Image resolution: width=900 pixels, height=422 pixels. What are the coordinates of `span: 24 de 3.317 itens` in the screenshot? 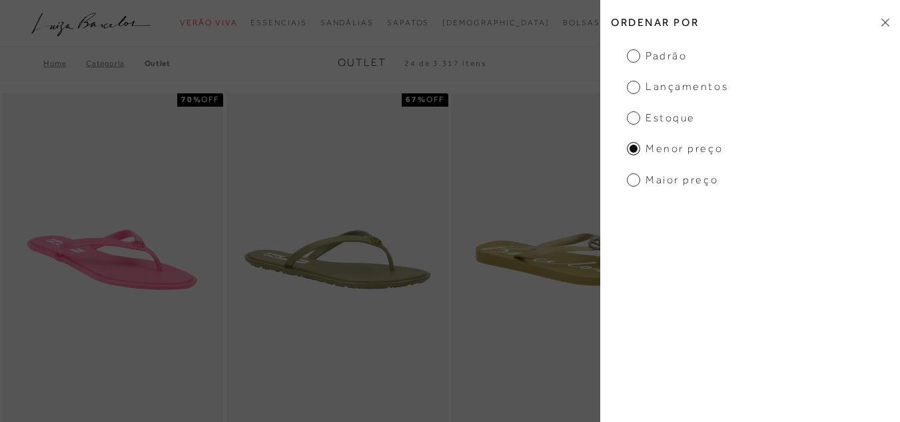 It's located at (446, 63).